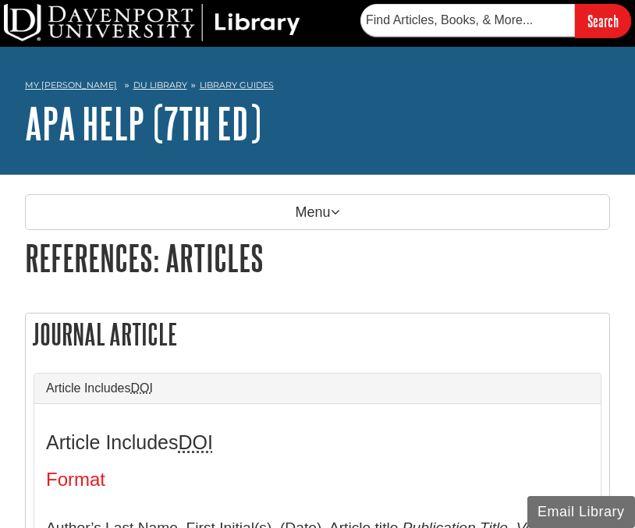 The image size is (635, 528). I want to click on a: Library Guides, so click(236, 85).